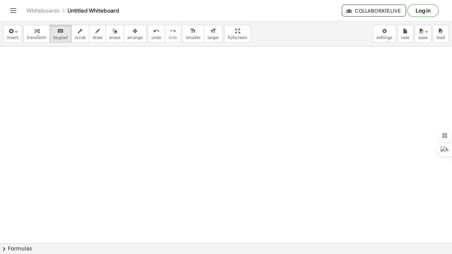 The width and height of the screenshot is (452, 254). Describe the element at coordinates (440, 38) in the screenshot. I see `span: load` at that location.